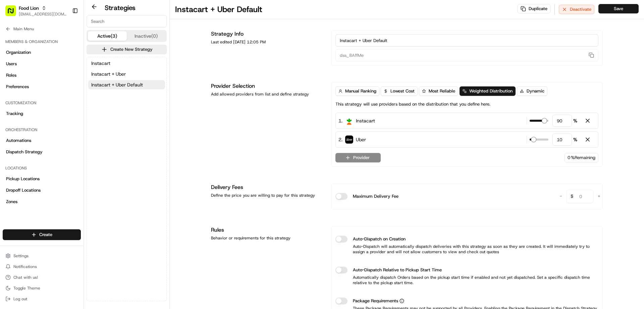  I want to click on a: Zones, so click(41, 201).